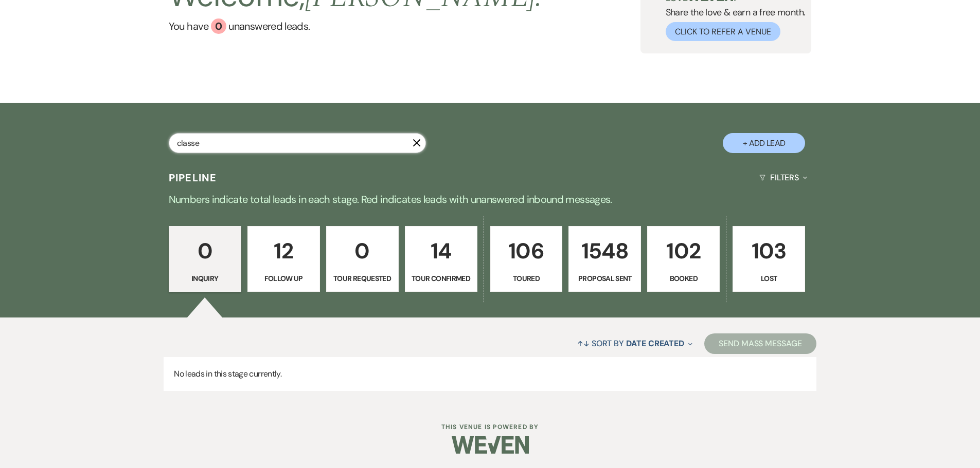  What do you see at coordinates (284, 251) in the screenshot?
I see `p: 12` at bounding box center [284, 251].